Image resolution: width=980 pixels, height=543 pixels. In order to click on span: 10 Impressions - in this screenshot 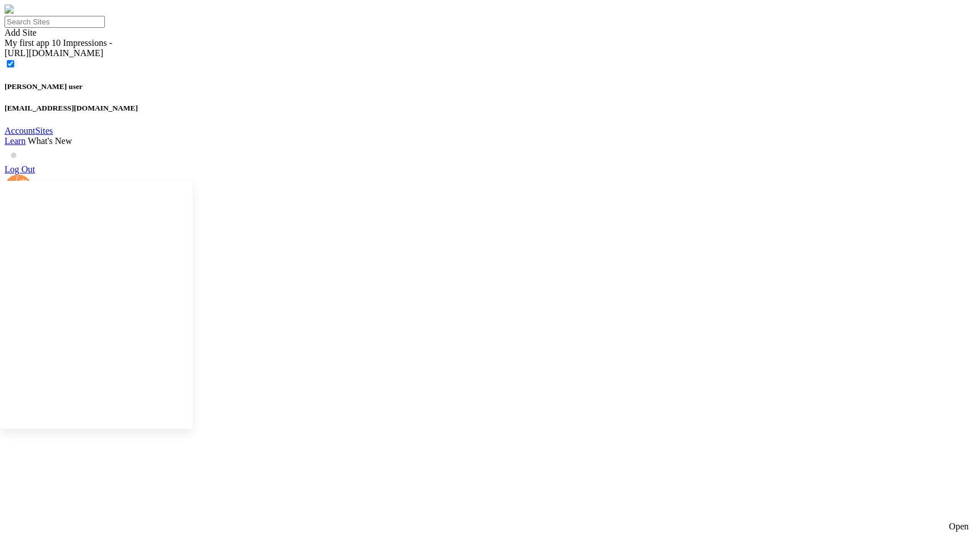, I will do `click(82, 42)`.